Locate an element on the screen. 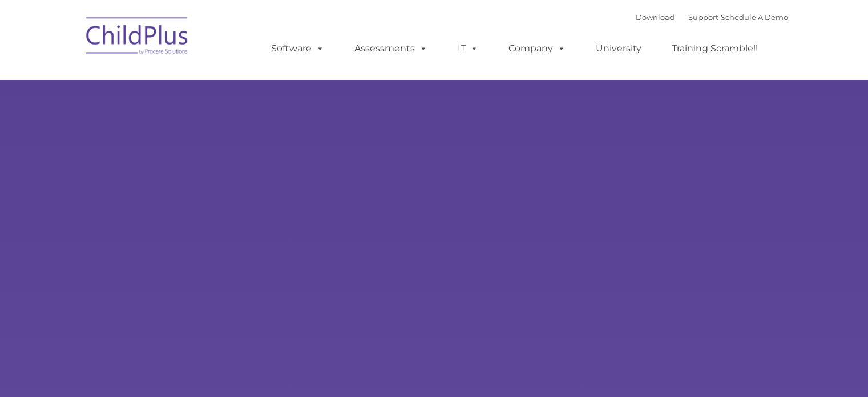  a: Company is located at coordinates (537, 48).